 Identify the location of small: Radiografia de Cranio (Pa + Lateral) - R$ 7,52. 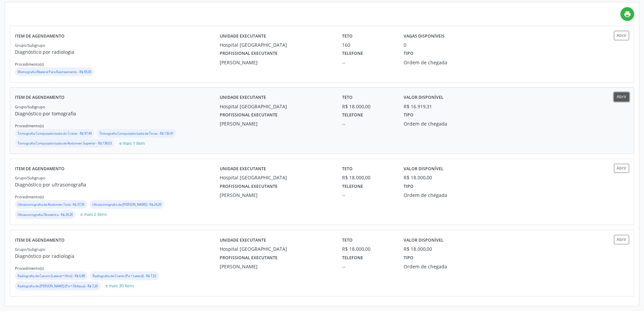
(124, 275).